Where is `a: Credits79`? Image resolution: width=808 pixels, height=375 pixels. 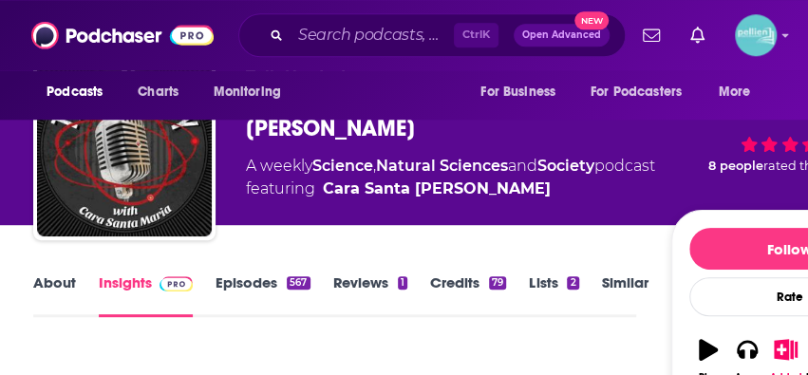
a: Credits79 is located at coordinates (468, 295).